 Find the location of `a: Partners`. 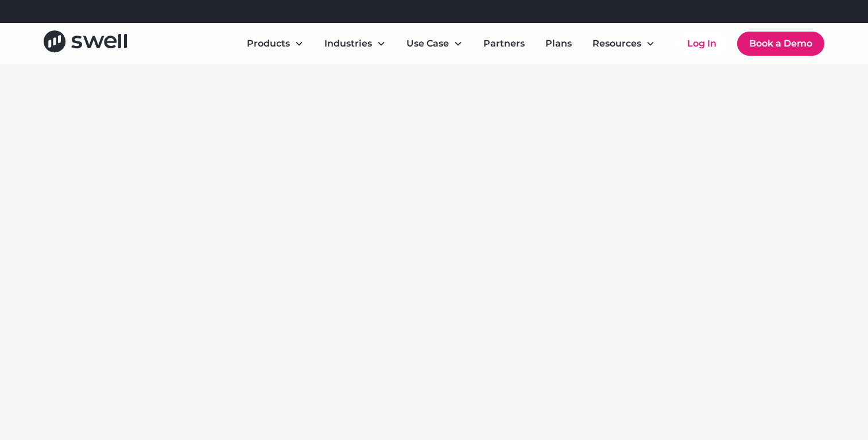

a: Partners is located at coordinates (504, 44).